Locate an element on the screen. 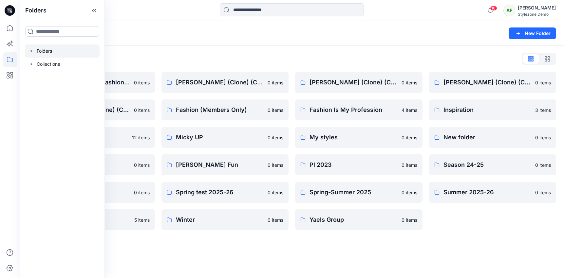 The image size is (564, 278). a: Fashion (Members Only)0 items is located at coordinates (225, 110).